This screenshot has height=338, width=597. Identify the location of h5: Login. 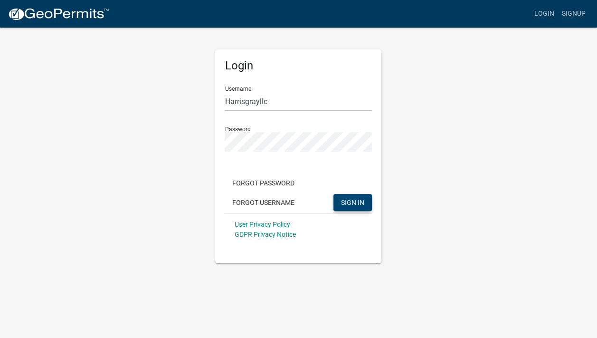
(298, 66).